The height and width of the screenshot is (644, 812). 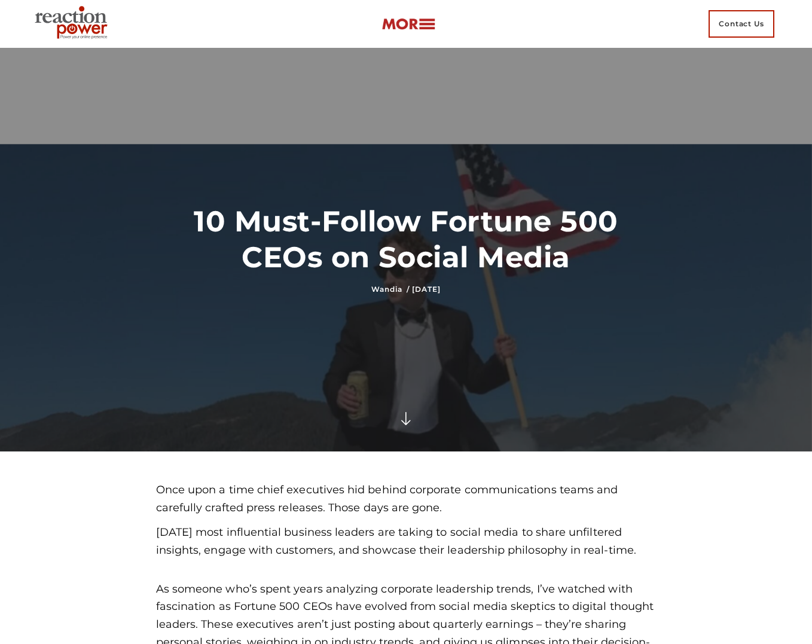 I want to click on img: Executive Branding | Personal Branding Agency, so click(x=73, y=24).